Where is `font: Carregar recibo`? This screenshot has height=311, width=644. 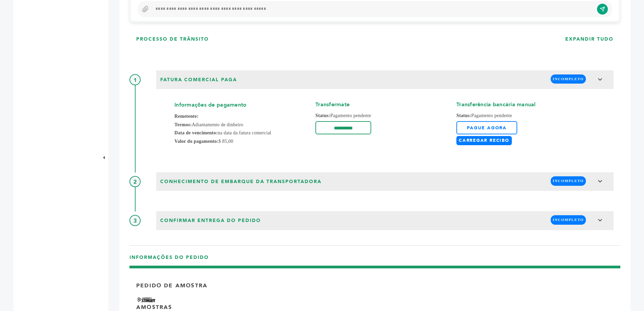
font: Carregar recibo is located at coordinates (484, 140).